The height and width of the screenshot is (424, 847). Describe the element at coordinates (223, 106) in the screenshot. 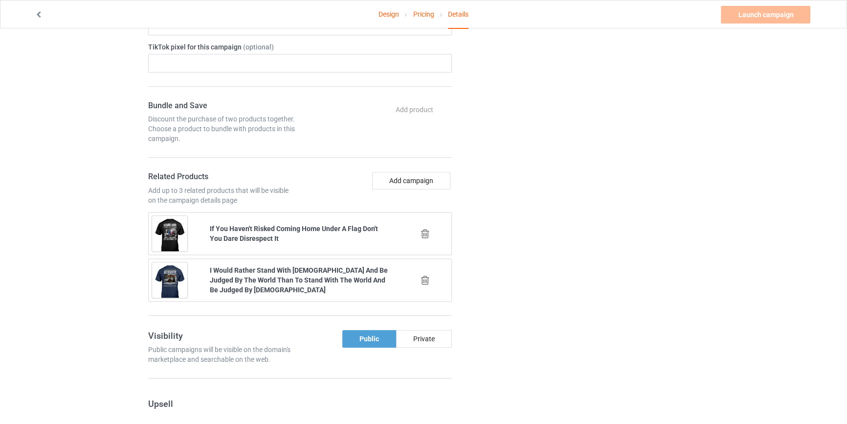

I see `h4: Bundle and Save` at that location.